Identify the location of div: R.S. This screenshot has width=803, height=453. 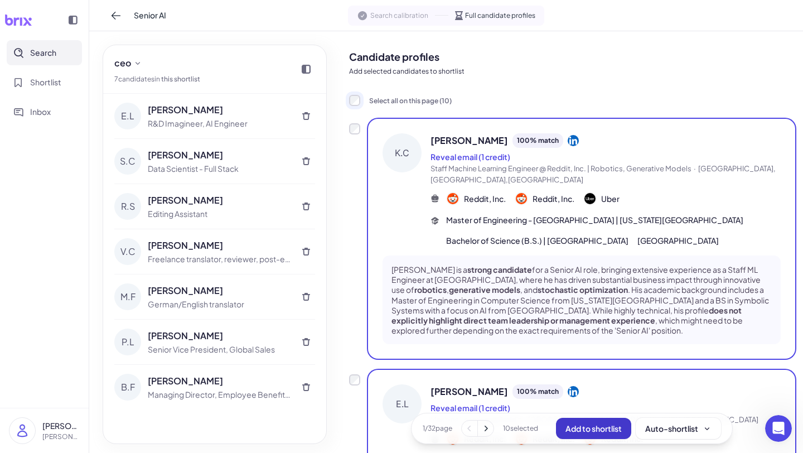
(128, 206).